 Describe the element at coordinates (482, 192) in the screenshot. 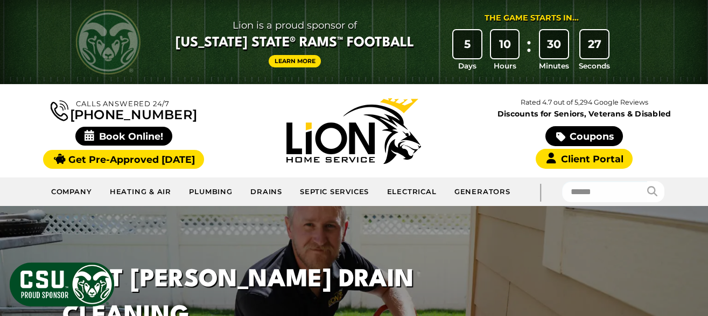

I see `a: Generators` at that location.